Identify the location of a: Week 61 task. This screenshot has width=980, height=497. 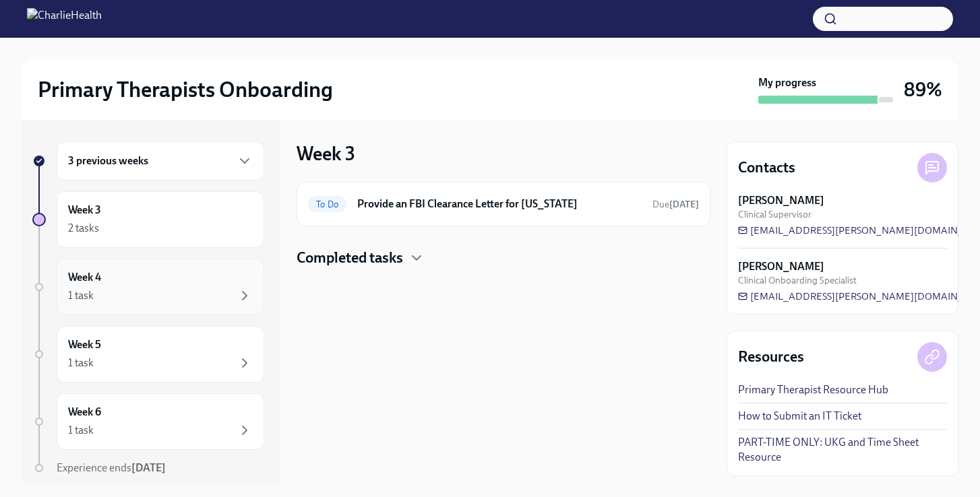
(149, 421).